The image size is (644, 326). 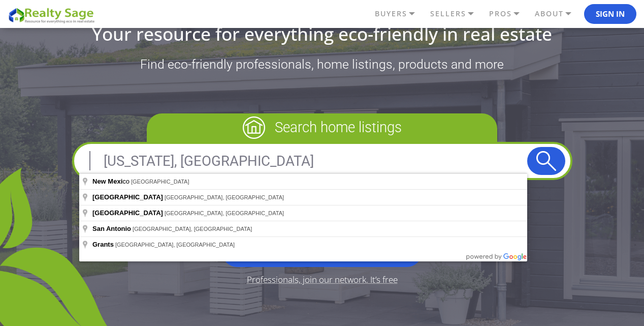 What do you see at coordinates (112, 181) in the screenshot?
I see `span: co` at bounding box center [112, 181].